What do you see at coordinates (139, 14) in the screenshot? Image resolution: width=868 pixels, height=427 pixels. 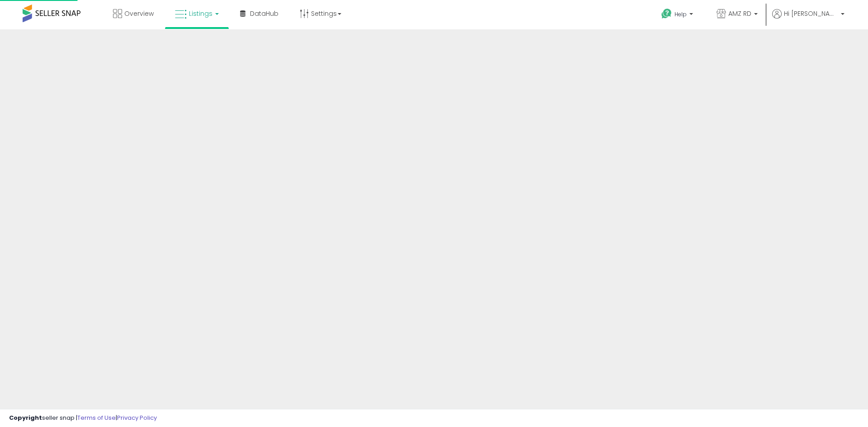 I see `span: Overview` at bounding box center [139, 14].